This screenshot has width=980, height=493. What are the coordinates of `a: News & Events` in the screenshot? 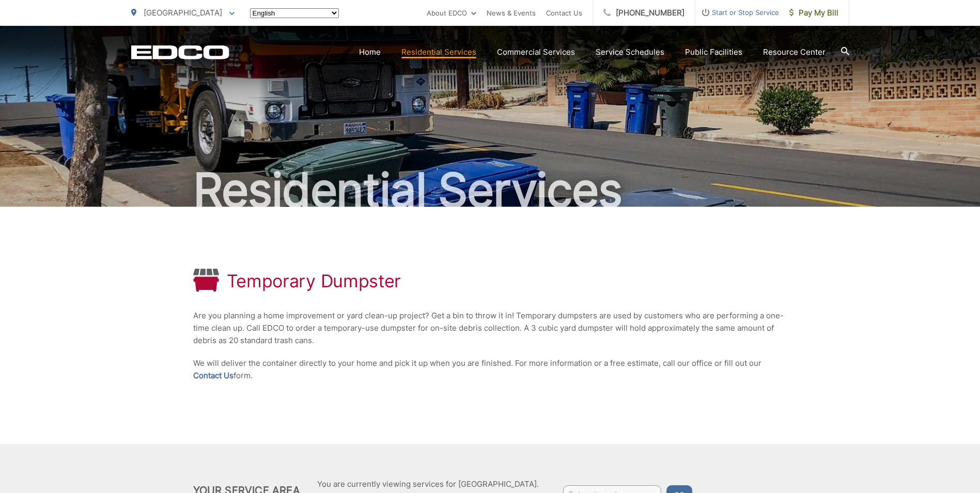 It's located at (511, 13).